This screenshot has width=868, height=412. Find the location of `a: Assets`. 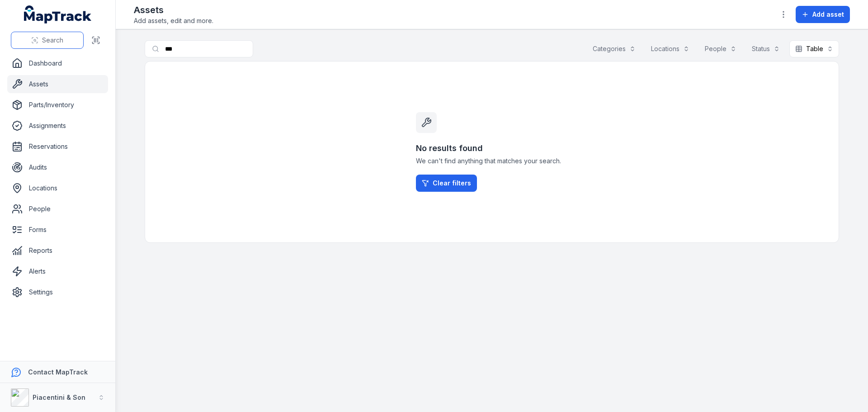

a: Assets is located at coordinates (57, 84).